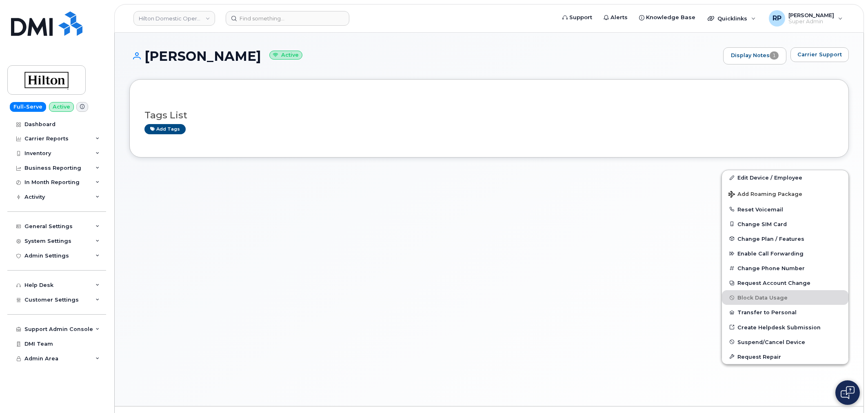  What do you see at coordinates (771, 341) in the screenshot?
I see `span: Suspend/Cancel Device` at bounding box center [771, 341].